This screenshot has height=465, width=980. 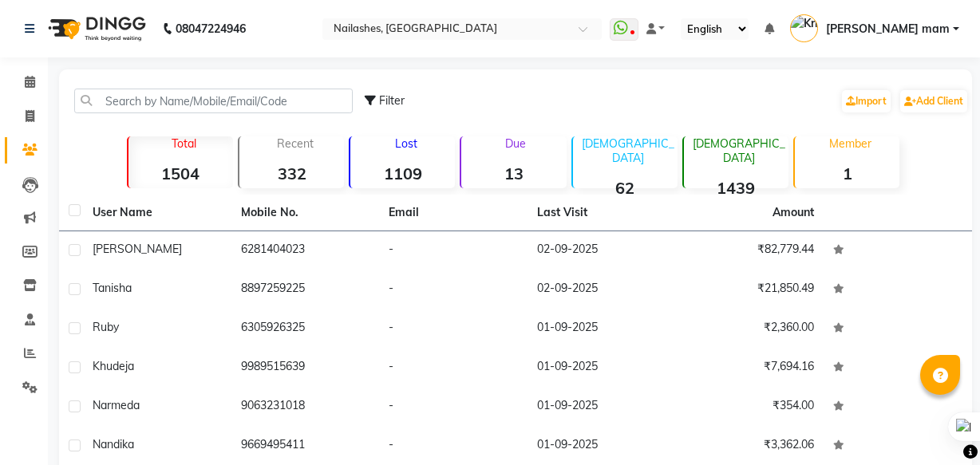 What do you see at coordinates (793, 212) in the screenshot?
I see `th: Amount` at bounding box center [793, 212].